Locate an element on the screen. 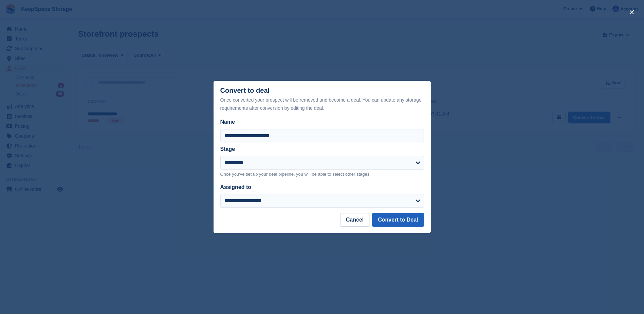 This screenshot has width=644, height=314. label: Name is located at coordinates (322, 122).